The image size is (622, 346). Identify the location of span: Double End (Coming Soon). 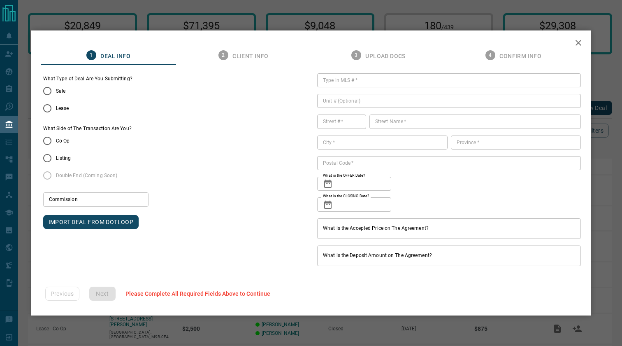
(87, 175).